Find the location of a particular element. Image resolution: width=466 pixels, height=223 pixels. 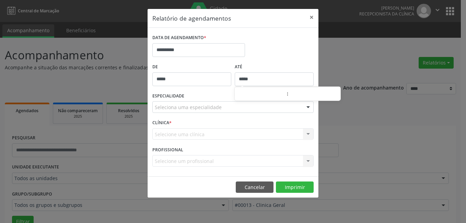

label: De is located at coordinates (192, 67).